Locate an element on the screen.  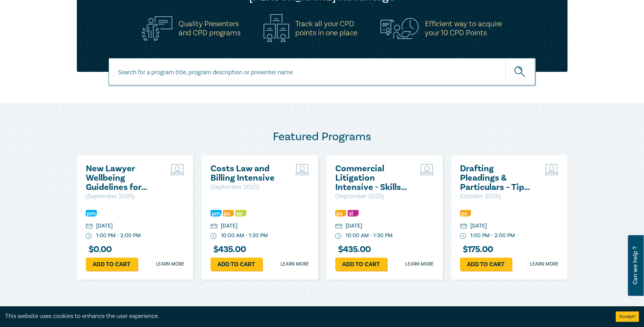
img: Efficient way to acquire<br>your 10 CPD Points is located at coordinates (400, 29).